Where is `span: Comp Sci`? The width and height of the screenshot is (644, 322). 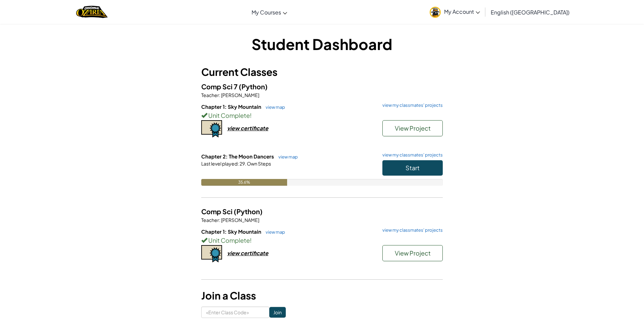 span: Comp Sci is located at coordinates (217, 211).